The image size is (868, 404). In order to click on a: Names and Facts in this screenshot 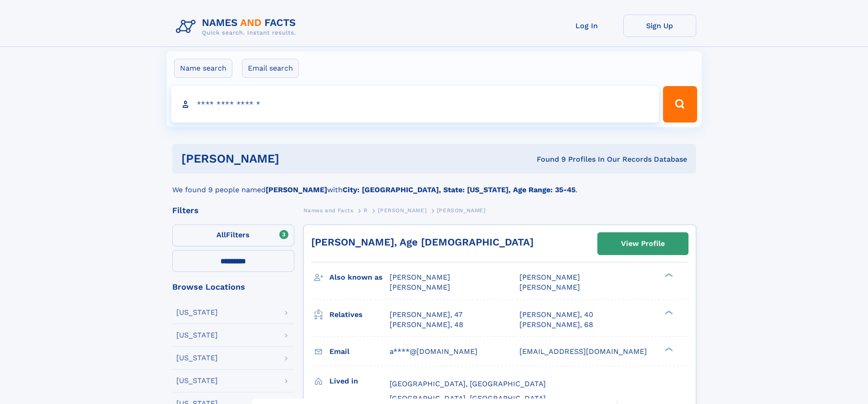, I will do `click(329, 210)`.